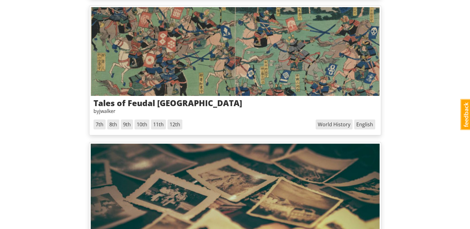 This screenshot has width=470, height=229. What do you see at coordinates (175, 125) in the screenshot?
I see `span: 12th` at bounding box center [175, 125].